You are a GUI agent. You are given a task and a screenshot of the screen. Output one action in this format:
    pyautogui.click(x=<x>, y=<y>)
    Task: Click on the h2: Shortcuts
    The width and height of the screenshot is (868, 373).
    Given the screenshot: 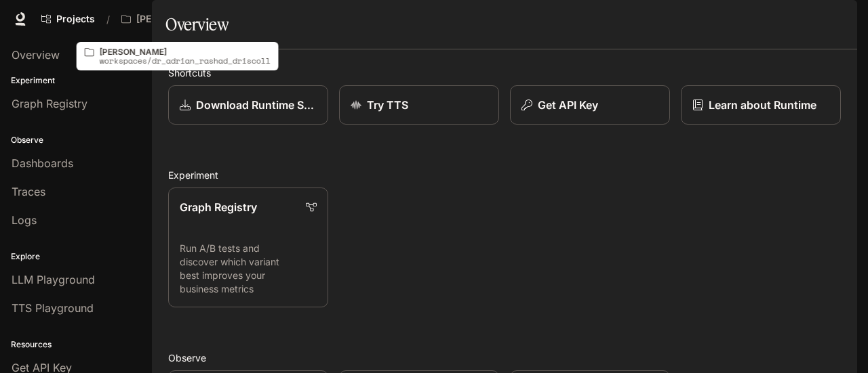 What is the action you would take?
    pyautogui.click(x=505, y=73)
    